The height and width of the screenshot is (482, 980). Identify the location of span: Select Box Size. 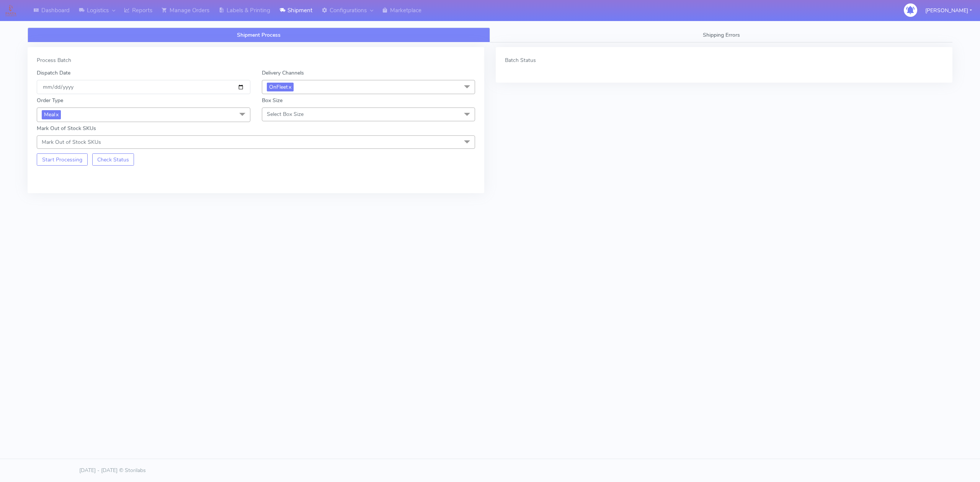
(285, 114).